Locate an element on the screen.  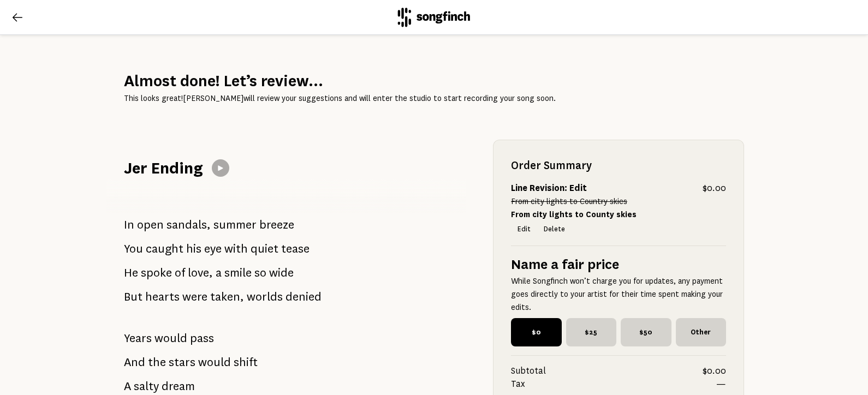
h1: Jer Ending is located at coordinates (164, 168).